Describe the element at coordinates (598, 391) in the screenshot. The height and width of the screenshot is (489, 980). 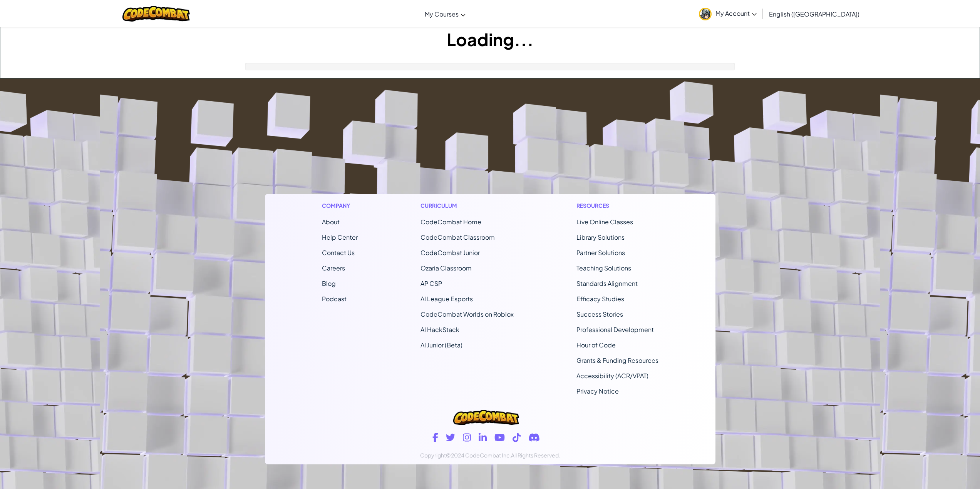
I see `a: Privacy Notice` at that location.